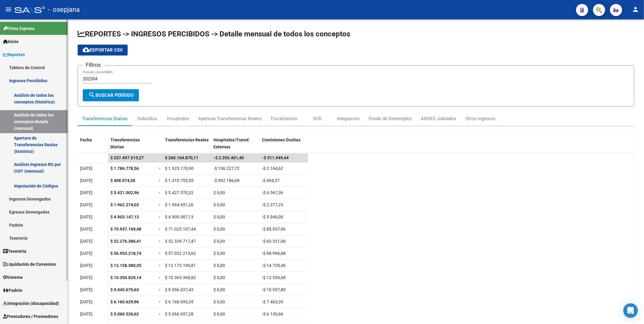 The image size is (644, 324). I want to click on div: Fiscalización, so click(284, 118).